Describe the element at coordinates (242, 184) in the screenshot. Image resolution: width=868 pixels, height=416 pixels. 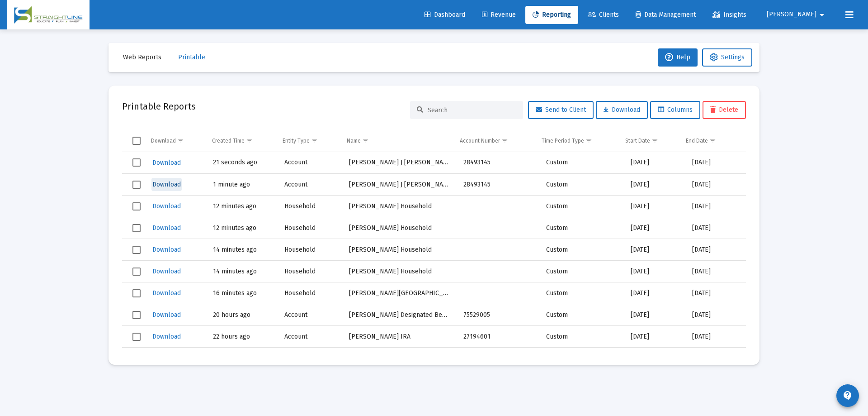
I see `td: 1 minute ago` at that location.